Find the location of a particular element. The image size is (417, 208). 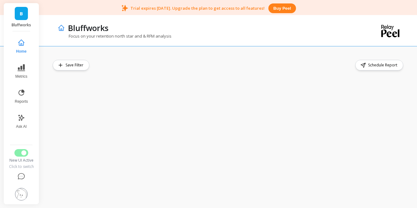

img: profile picture is located at coordinates (21, 194).